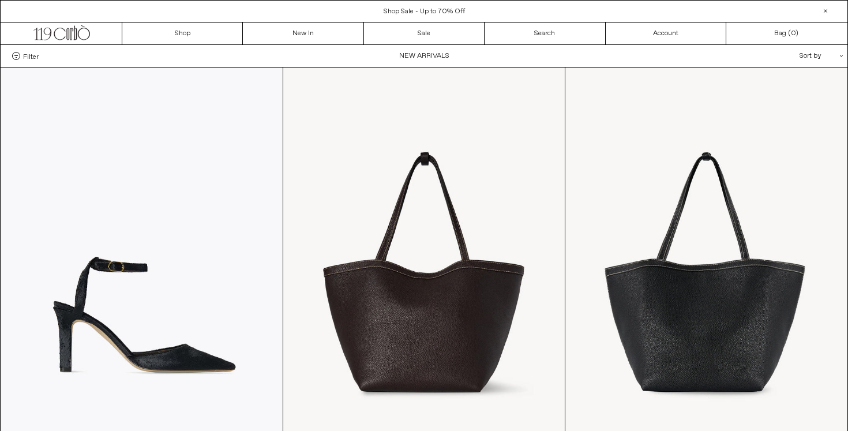 Image resolution: width=848 pixels, height=431 pixels. I want to click on a: Sale, so click(424, 33).